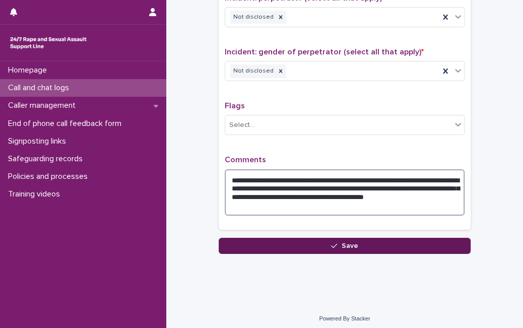 The width and height of the screenshot is (523, 328). I want to click on p: Signposting links, so click(39, 141).